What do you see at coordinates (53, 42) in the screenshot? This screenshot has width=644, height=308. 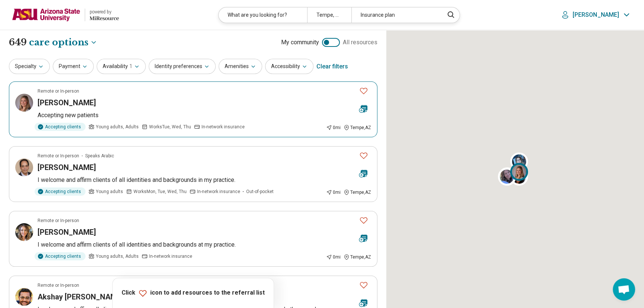 I see `h1: 649` at bounding box center [53, 42].